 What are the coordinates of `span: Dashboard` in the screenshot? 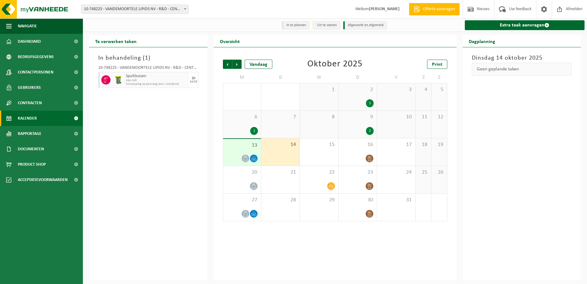 It's located at (29, 41).